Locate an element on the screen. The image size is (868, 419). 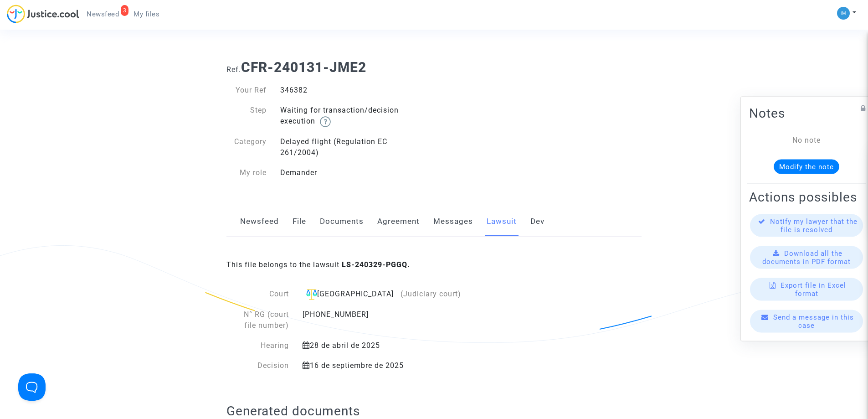
a: Newsfeed is located at coordinates (260, 221).